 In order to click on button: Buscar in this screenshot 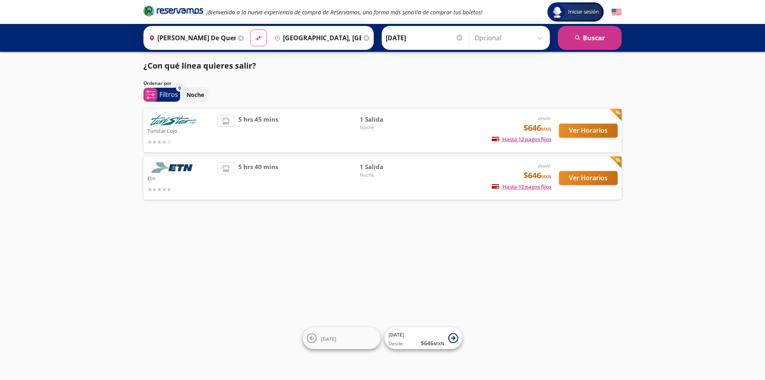, I will do `click(590, 38)`.